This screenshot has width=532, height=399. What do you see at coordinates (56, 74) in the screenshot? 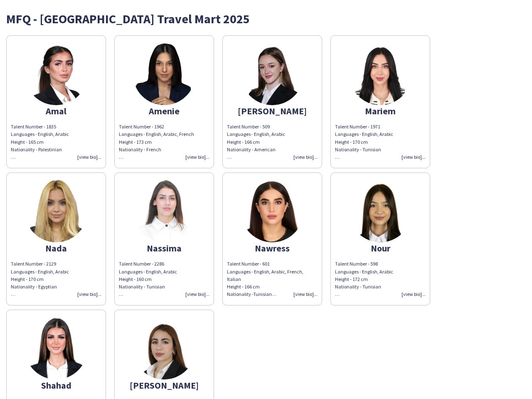
I see `img: thumb-81ff8e59-e6e2-4059-b349-0c4ea833cf59.png` at bounding box center [56, 74].